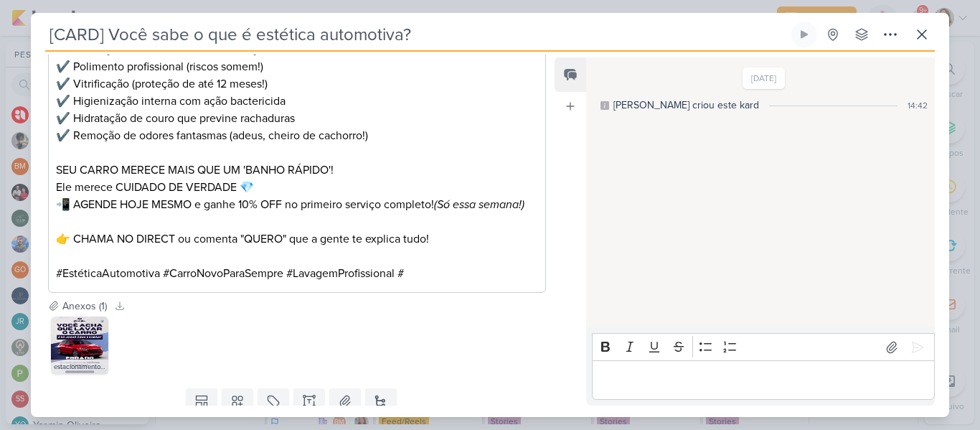 This screenshot has width=980, height=430. Describe the element at coordinates (764, 346) in the screenshot. I see `div: Editor toolbar` at that location.